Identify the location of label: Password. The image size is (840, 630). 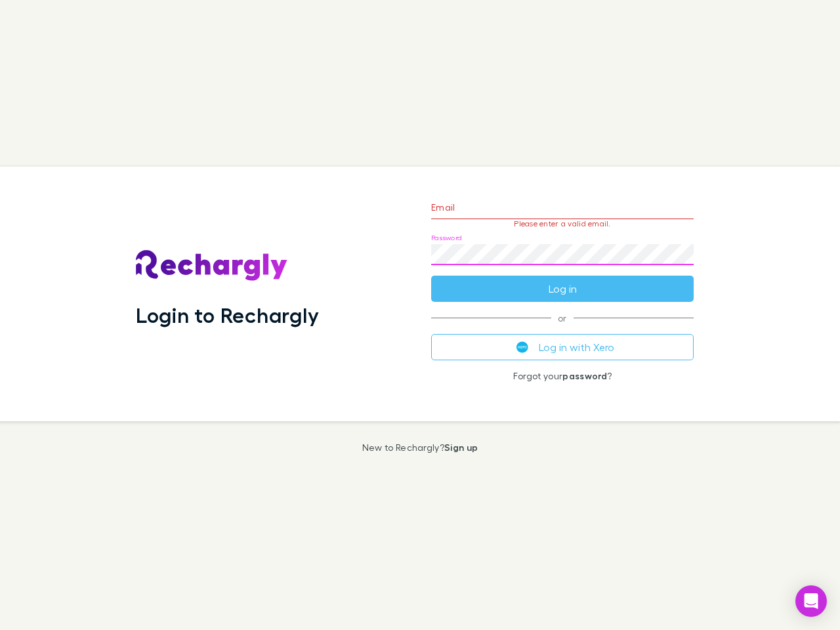
(446, 238).